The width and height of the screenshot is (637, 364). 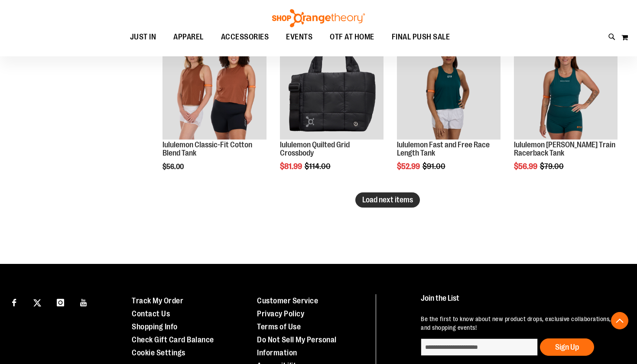 I want to click on span: FINAL PUSH SALE, so click(x=421, y=37).